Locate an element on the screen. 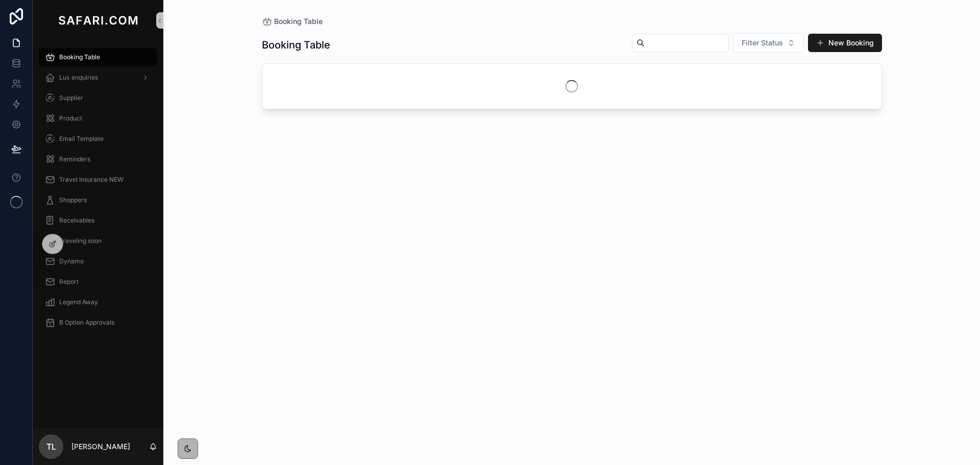 This screenshot has height=465, width=980. span: B Option Approvals is located at coordinates (87, 322).